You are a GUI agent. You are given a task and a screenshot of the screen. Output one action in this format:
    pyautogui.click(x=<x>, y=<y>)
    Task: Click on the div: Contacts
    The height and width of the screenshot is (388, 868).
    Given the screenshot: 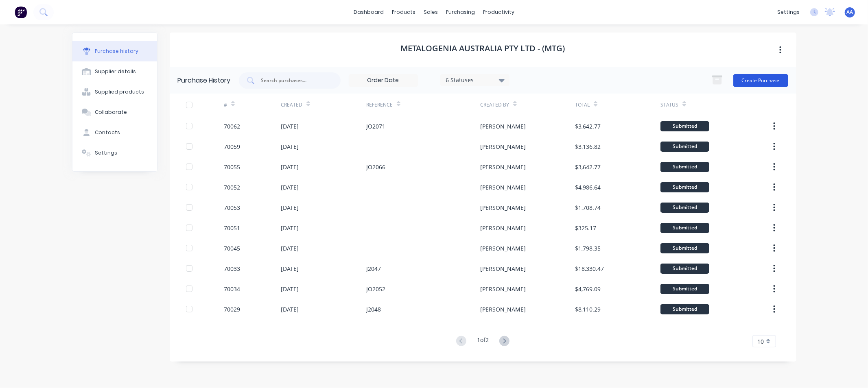 What is the action you would take?
    pyautogui.click(x=108, y=132)
    